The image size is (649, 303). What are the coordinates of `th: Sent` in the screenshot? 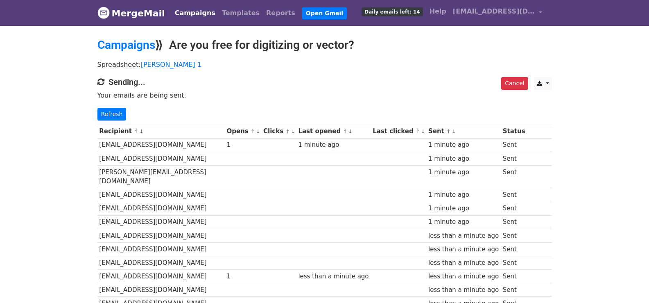 It's located at (464, 131).